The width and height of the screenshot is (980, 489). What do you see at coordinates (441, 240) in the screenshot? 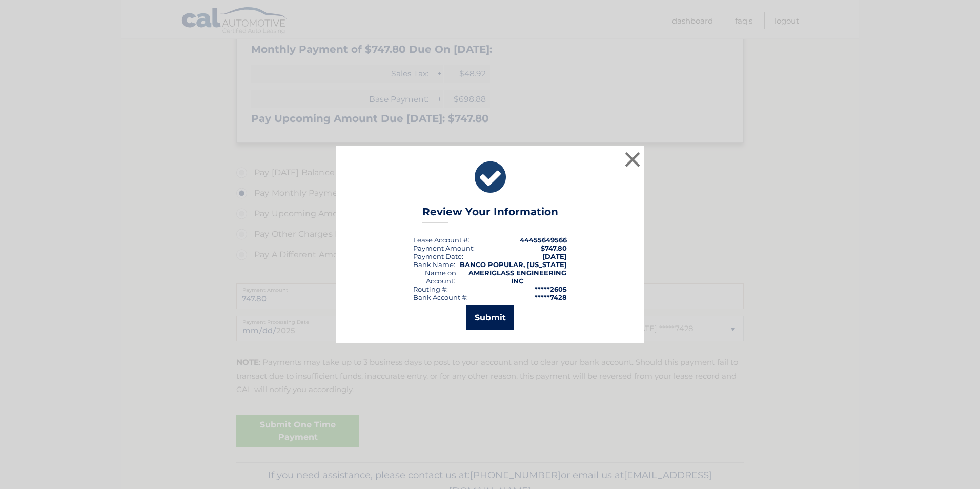
I see `div: Lease Account #:` at bounding box center [441, 240].